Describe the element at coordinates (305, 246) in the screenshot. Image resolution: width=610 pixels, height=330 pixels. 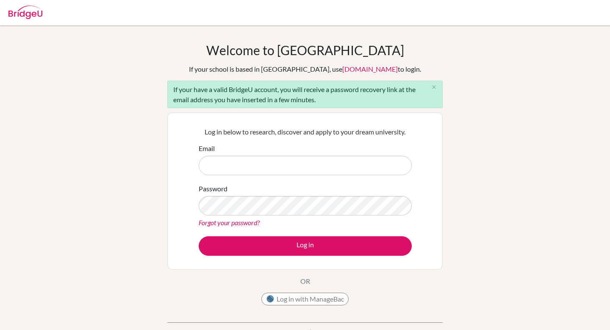
I see `button: Log in` at that location.